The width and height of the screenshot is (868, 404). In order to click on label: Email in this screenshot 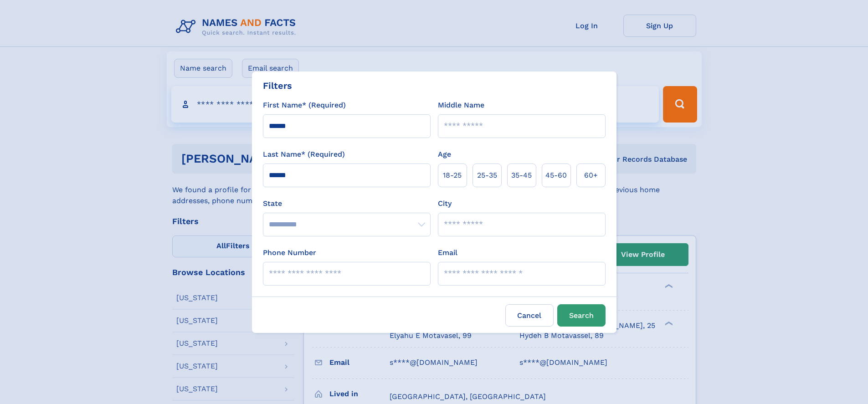, I will do `click(447, 253)`.